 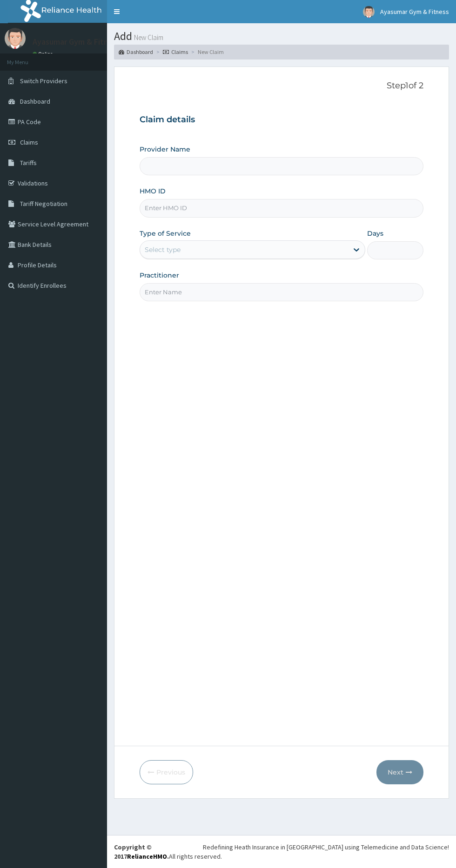 What do you see at coordinates (166, 773) in the screenshot?
I see `button: Previous` at bounding box center [166, 773].